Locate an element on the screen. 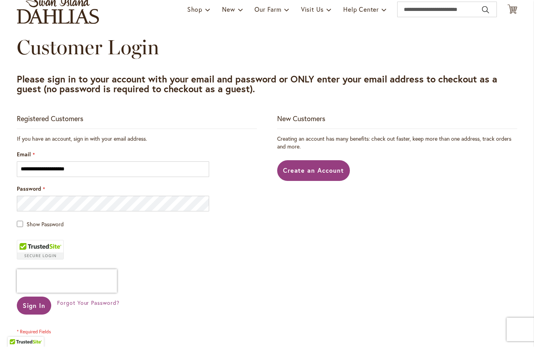  span: Visit Us is located at coordinates (313, 9).